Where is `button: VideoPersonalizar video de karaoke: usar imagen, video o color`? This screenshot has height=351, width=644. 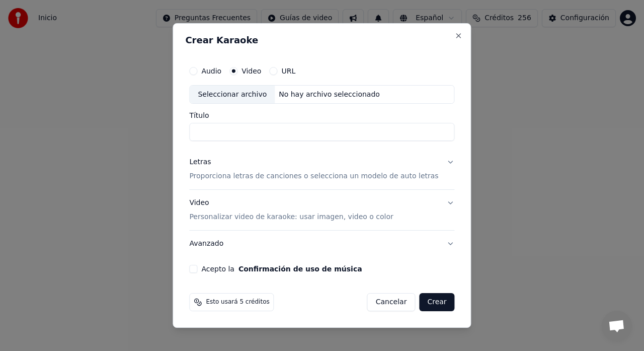
button: VideoPersonalizar video de karaoke: usar imagen, video o color is located at coordinates (321, 211).